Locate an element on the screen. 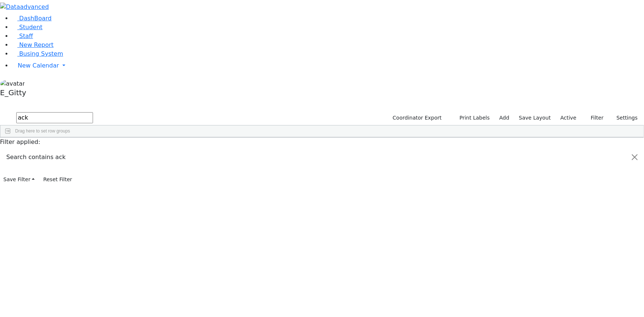  a: New Calendar is located at coordinates (327, 66).